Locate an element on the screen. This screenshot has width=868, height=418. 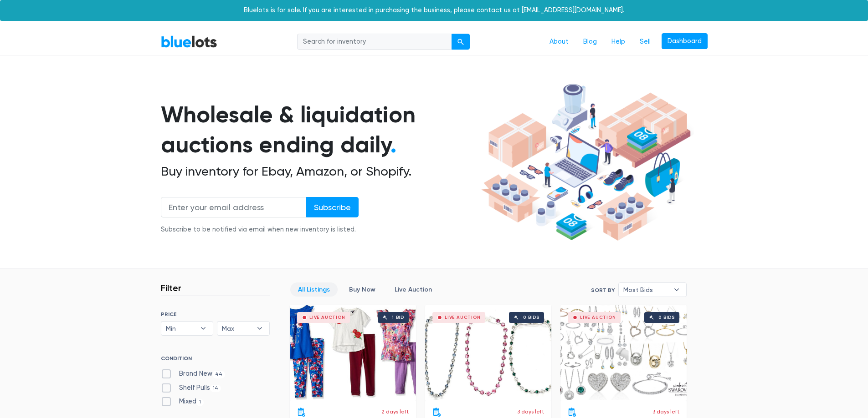
a: Live Auction 1 bid is located at coordinates (353, 352).